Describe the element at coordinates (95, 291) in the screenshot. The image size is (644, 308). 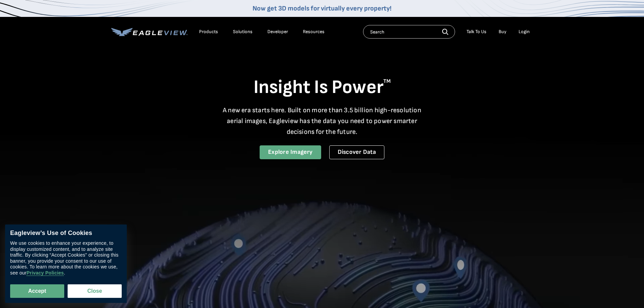
I see `button: Close` at that location.